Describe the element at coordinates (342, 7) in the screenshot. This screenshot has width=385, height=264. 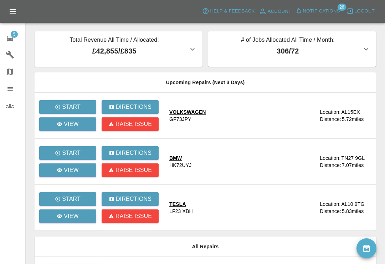
I see `span: 26` at that location.